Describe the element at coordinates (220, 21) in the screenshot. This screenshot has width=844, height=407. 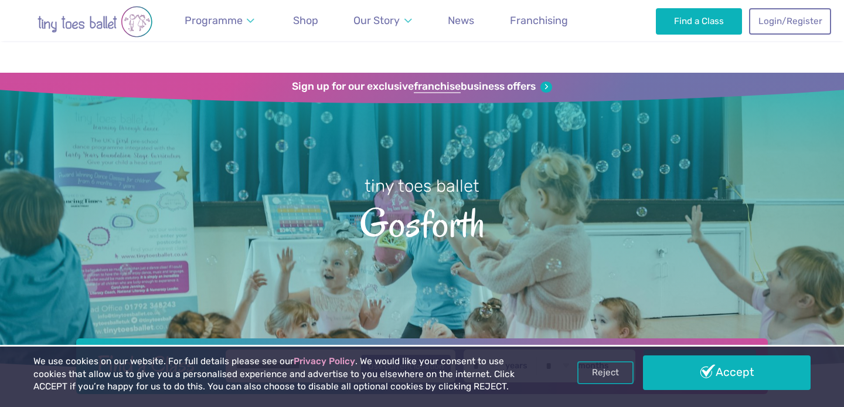
I see `a: Programme` at that location.